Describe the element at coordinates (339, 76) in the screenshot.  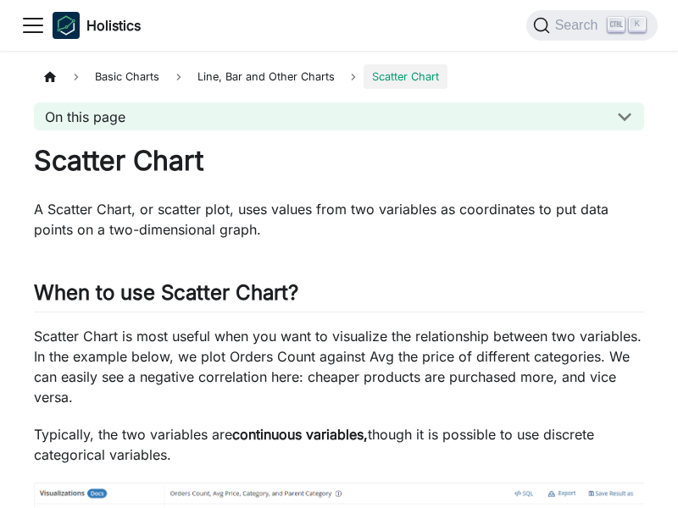
I see `nav: Breadcrumbs` at that location.